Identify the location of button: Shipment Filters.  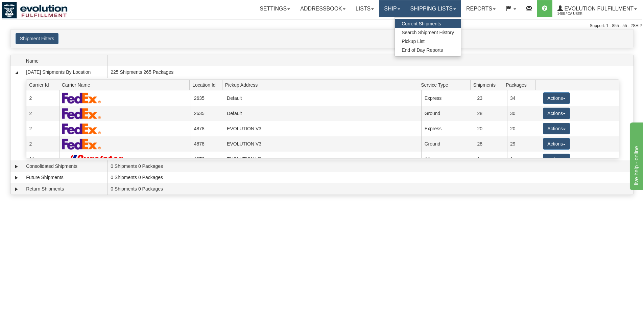
(37, 39).